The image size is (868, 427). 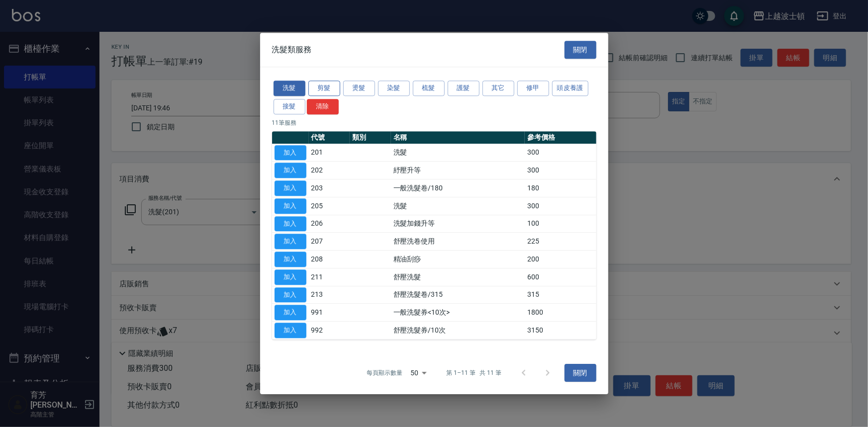 What do you see at coordinates (429, 88) in the screenshot?
I see `button: 梳髮` at bounding box center [429, 88].